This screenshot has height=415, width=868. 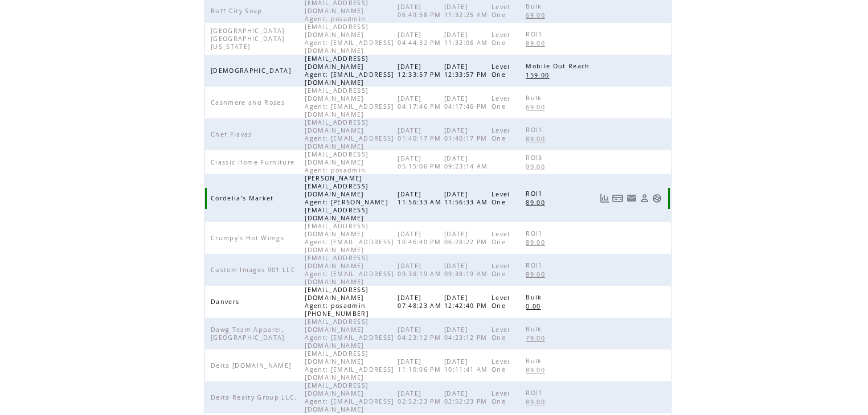 What do you see at coordinates (604, 198) in the screenshot?
I see `a: View Usage` at bounding box center [604, 198].